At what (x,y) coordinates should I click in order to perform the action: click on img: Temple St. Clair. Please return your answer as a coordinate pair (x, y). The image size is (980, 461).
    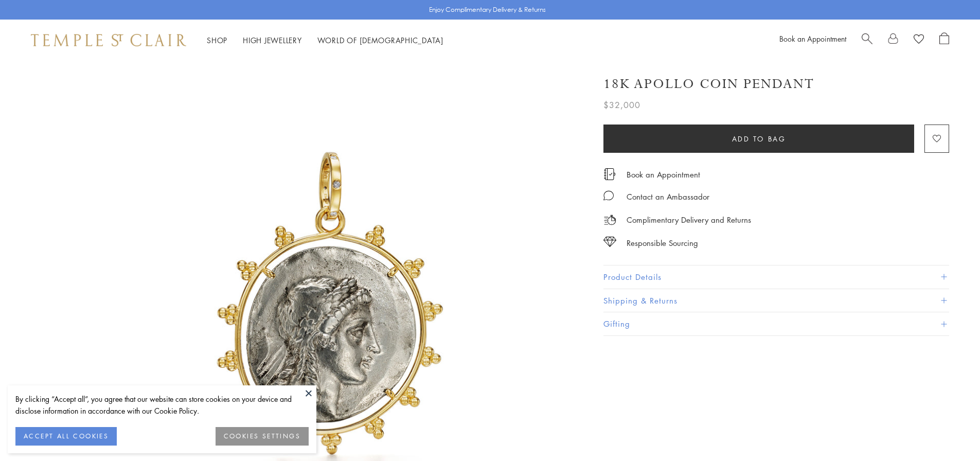
    Looking at the image, I should click on (108, 40).